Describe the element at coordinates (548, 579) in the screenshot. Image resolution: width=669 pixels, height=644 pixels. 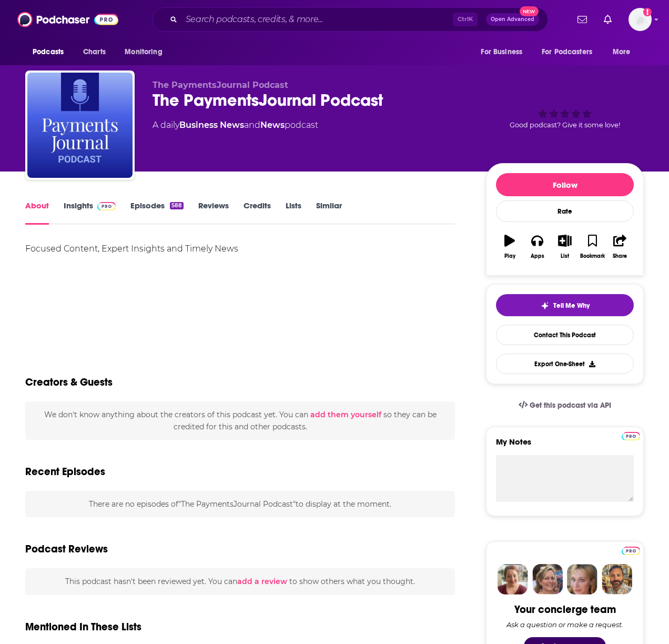
I see `img: Barbara Profile` at that location.